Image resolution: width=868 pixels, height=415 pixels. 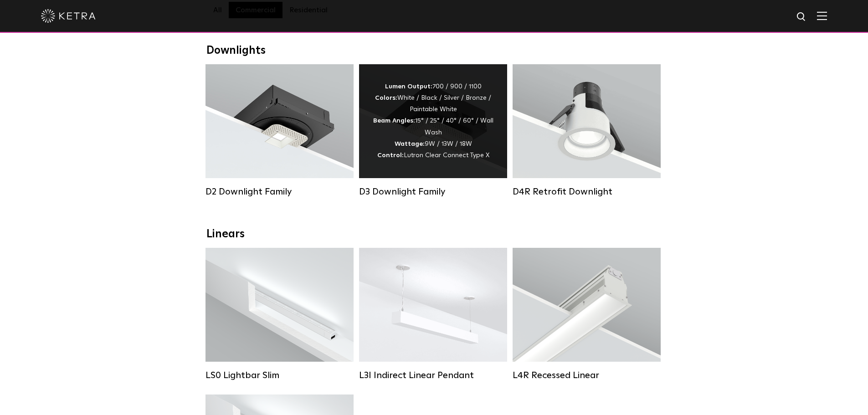 What do you see at coordinates (409, 144) in the screenshot?
I see `strong: Wattage:` at bounding box center [409, 144].